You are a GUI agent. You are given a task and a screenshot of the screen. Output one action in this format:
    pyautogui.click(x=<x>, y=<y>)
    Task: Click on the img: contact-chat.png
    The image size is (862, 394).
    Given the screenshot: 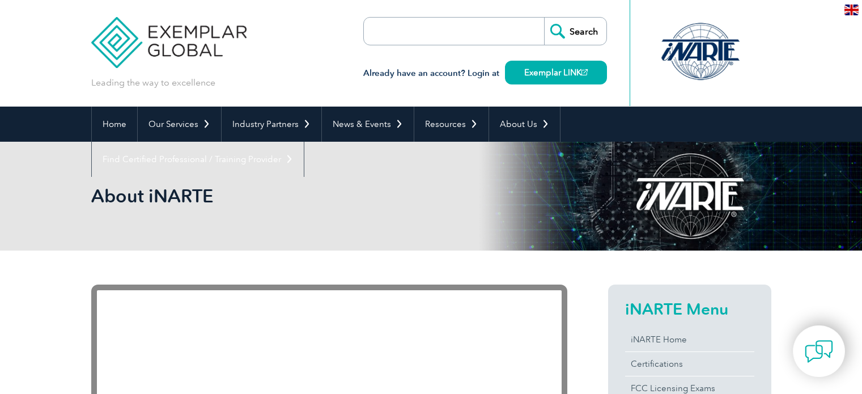 What is the action you would take?
    pyautogui.click(x=819, y=351)
    